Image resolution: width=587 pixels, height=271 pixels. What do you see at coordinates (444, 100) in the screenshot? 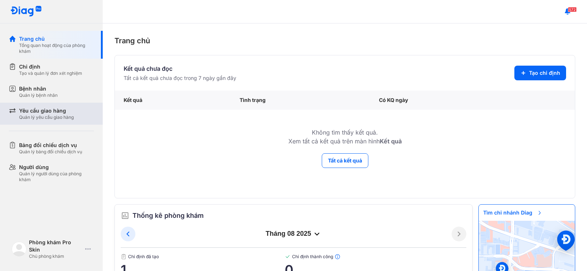
I see `div: Có KQ ngày` at bounding box center [444, 100].